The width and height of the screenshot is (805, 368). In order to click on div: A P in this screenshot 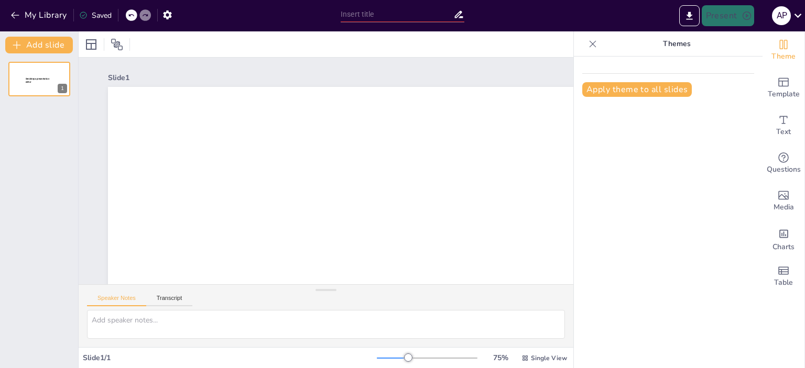, I will do `click(781, 16)`.